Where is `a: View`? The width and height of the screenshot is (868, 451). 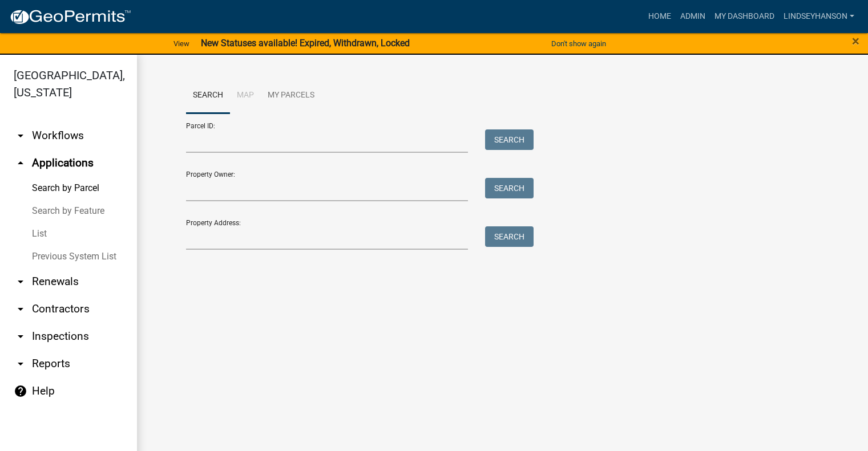
a: View is located at coordinates (181, 43).